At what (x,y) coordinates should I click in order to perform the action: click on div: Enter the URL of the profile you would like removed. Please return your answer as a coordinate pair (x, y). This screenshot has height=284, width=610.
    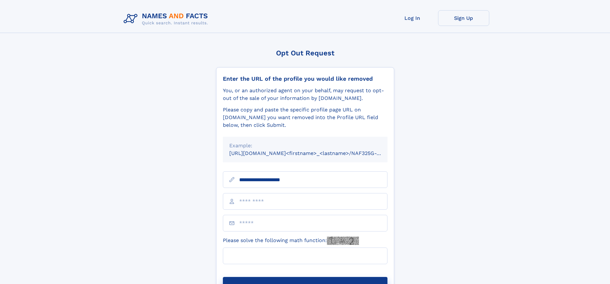
    Looking at the image, I should click on (305, 79).